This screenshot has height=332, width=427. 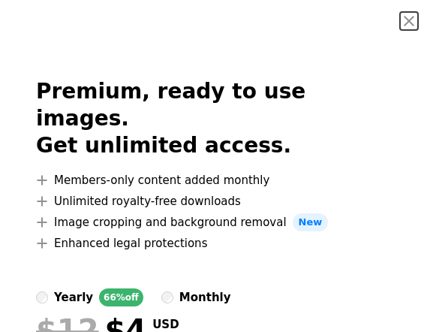 What do you see at coordinates (213, 222) in the screenshot?
I see `li: Image cropping and background removal` at bounding box center [213, 222].